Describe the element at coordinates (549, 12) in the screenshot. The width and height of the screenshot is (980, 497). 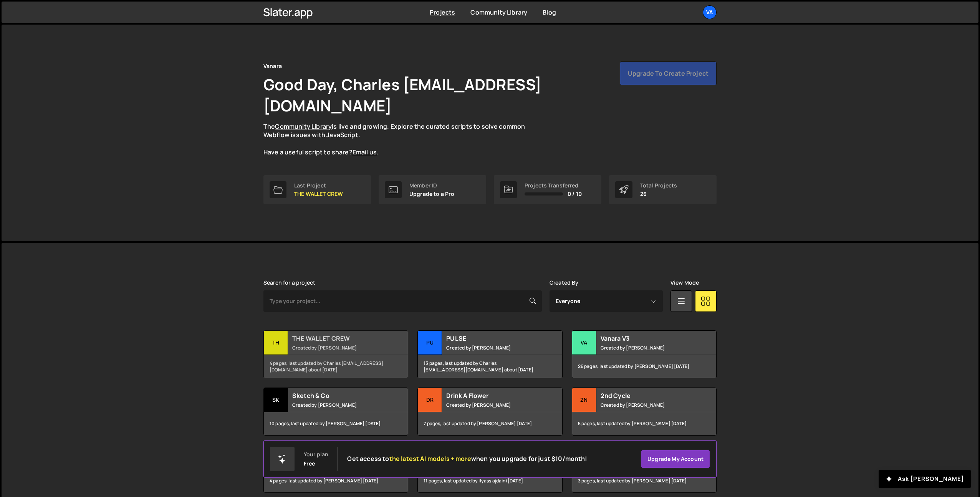
I see `a: Blog` at that location.